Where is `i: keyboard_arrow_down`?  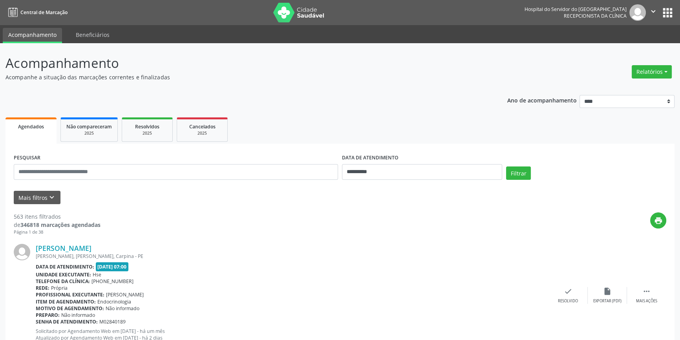
i: keyboard_arrow_down is located at coordinates (52, 198).